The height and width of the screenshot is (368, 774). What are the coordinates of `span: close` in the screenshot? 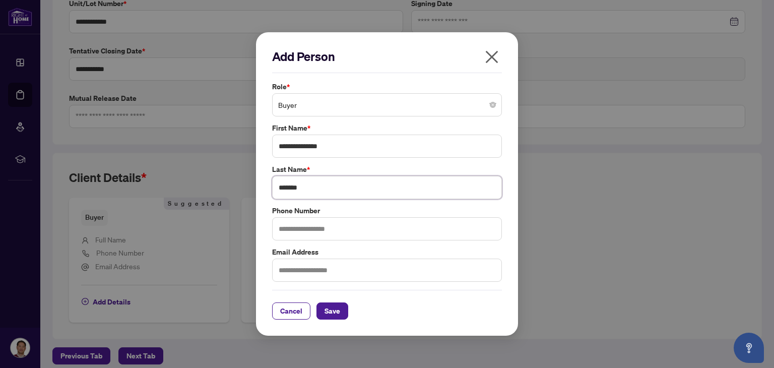 It's located at (492, 57).